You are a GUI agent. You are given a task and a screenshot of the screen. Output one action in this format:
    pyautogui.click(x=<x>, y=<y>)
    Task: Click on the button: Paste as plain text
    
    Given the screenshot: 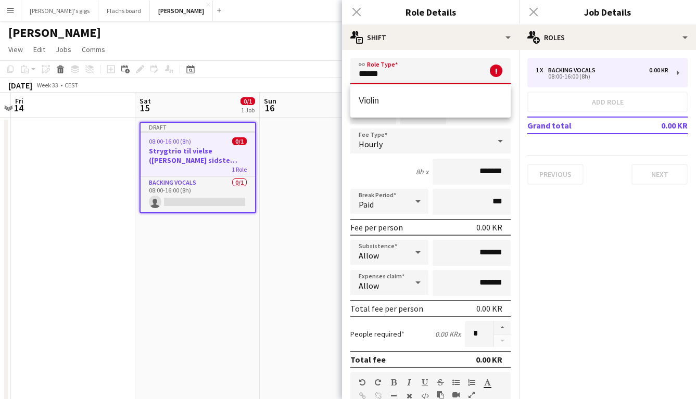 What is the action you would take?
    pyautogui.click(x=440, y=395)
    